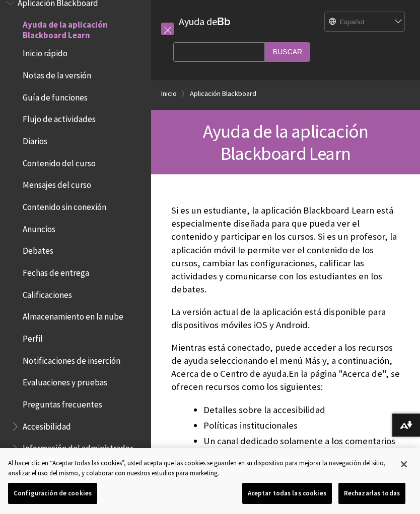  What do you see at coordinates (301, 448) in the screenshot?
I see `li: Un canal dedicado solamente a los comentarios sobre la aplicación móvil` at bounding box center [301, 448].